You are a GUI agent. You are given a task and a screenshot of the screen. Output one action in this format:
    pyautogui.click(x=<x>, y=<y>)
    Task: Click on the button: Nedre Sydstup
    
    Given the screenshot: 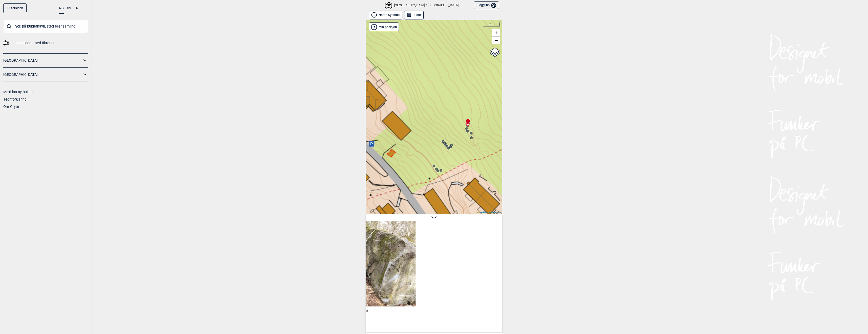 What is the action you would take?
    pyautogui.click(x=386, y=15)
    